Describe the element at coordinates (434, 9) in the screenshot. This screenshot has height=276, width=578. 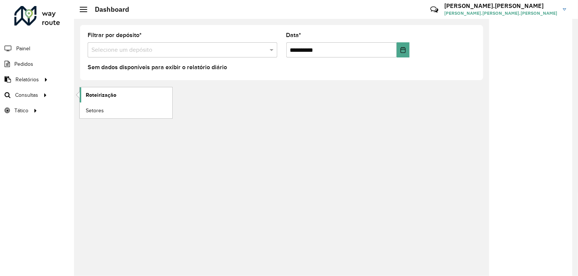
I see `a: Contato Rápido` at that location.